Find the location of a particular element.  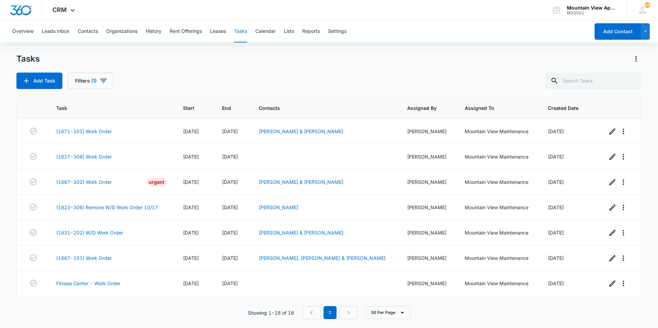

a: (1867-202) Work Order is located at coordinates (84, 182).